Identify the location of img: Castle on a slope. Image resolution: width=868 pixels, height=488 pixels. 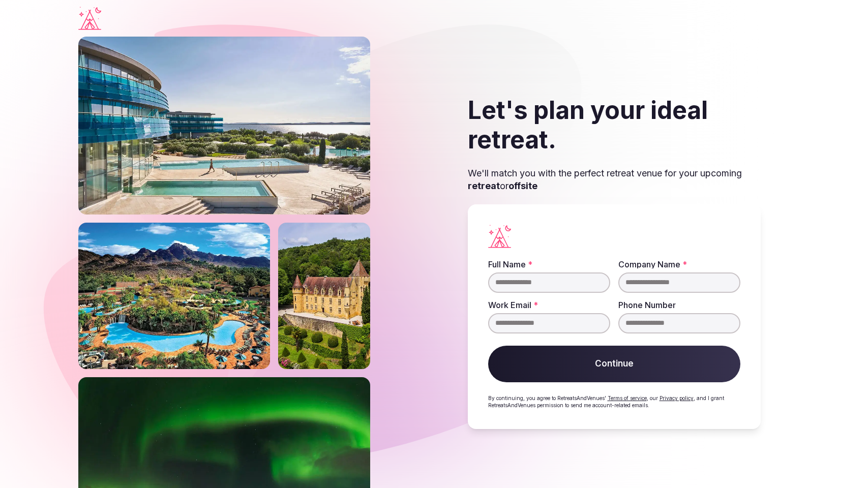
(324, 296).